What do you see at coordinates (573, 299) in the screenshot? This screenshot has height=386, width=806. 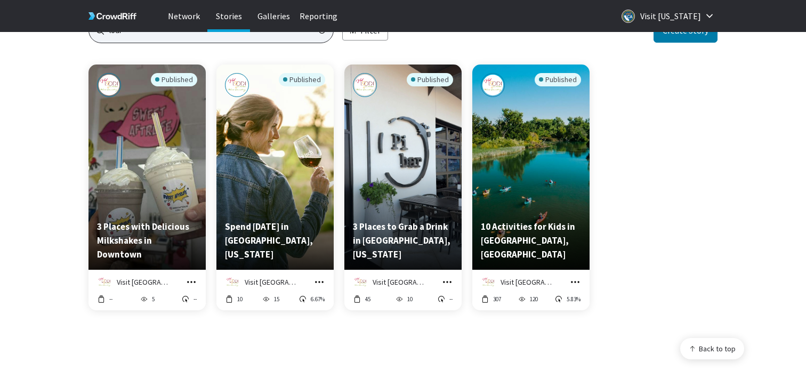 I see `p: 5.83%` at bounding box center [573, 299].